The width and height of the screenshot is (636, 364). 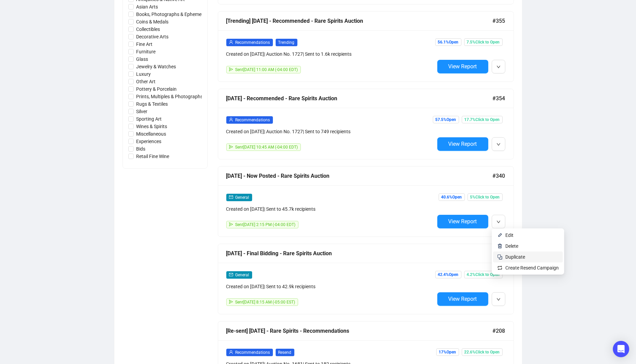 What do you see at coordinates (447, 352) in the screenshot?
I see `span: 17% Open` at bounding box center [447, 352].